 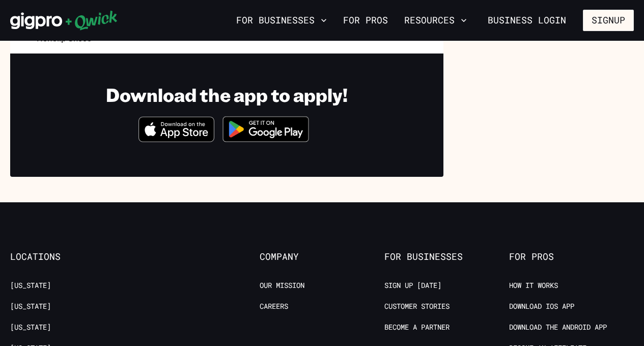 I want to click on a: Careers, so click(x=274, y=307).